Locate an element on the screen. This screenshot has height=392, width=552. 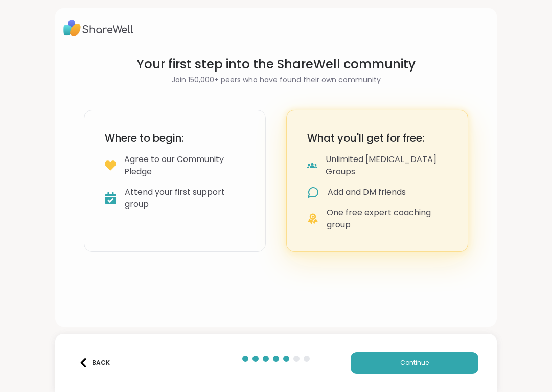
div: One free expert coaching group is located at coordinates (387, 219).